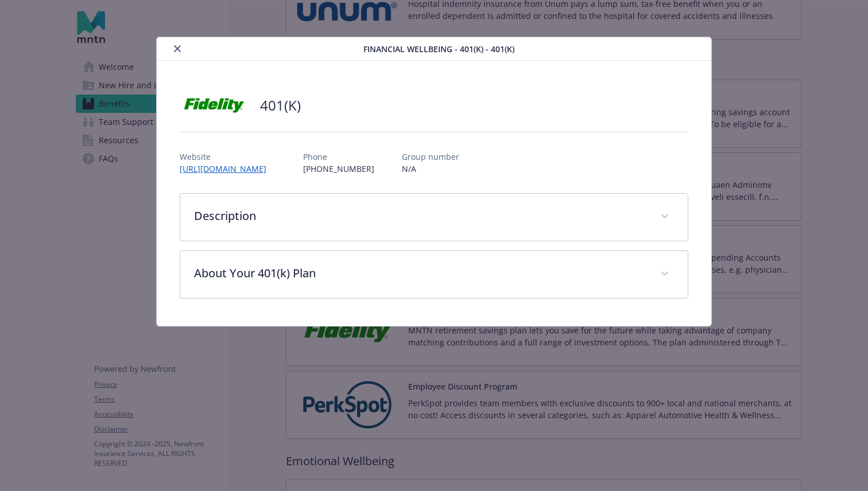 This screenshot has height=491, width=868. I want to click on p: Description, so click(420, 216).